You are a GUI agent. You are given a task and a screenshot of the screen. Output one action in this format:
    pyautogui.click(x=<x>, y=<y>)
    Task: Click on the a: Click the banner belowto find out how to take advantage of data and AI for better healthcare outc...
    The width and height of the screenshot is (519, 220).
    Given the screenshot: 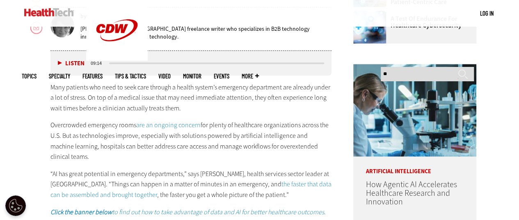 What is the action you would take?
    pyautogui.click(x=188, y=212)
    